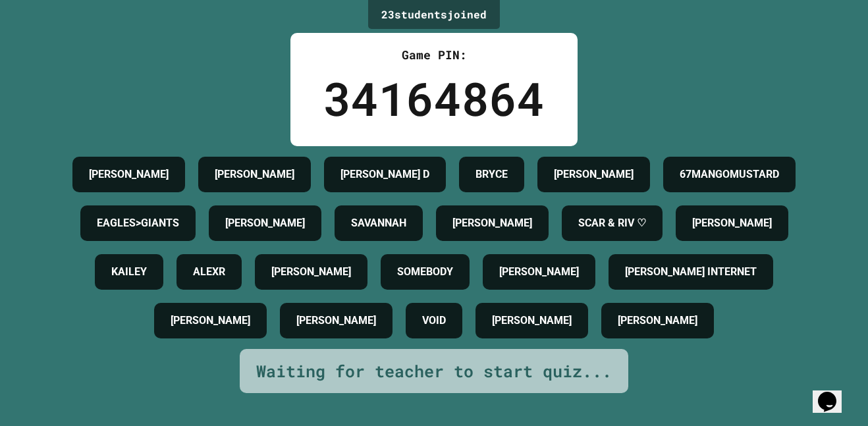  What do you see at coordinates (434, 98) in the screenshot?
I see `div: 34164864` at bounding box center [434, 98].